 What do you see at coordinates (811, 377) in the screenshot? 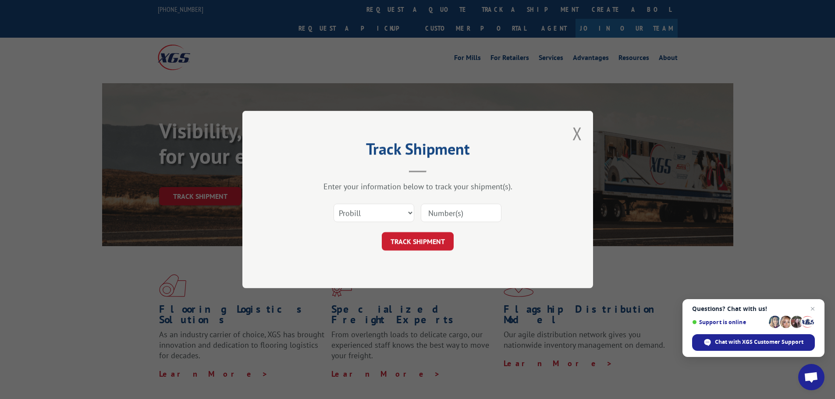
I see `div: Open chat` at bounding box center [811, 377].